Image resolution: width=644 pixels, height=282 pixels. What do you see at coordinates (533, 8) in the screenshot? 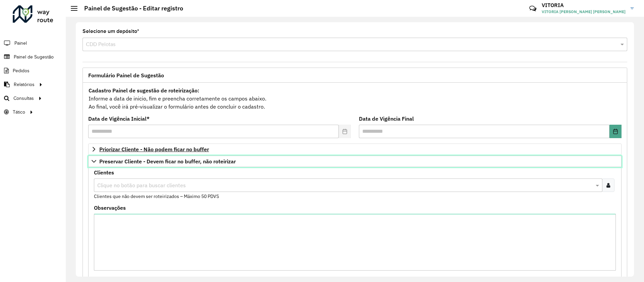
I see `a: Contato Rápido` at bounding box center [533, 8].